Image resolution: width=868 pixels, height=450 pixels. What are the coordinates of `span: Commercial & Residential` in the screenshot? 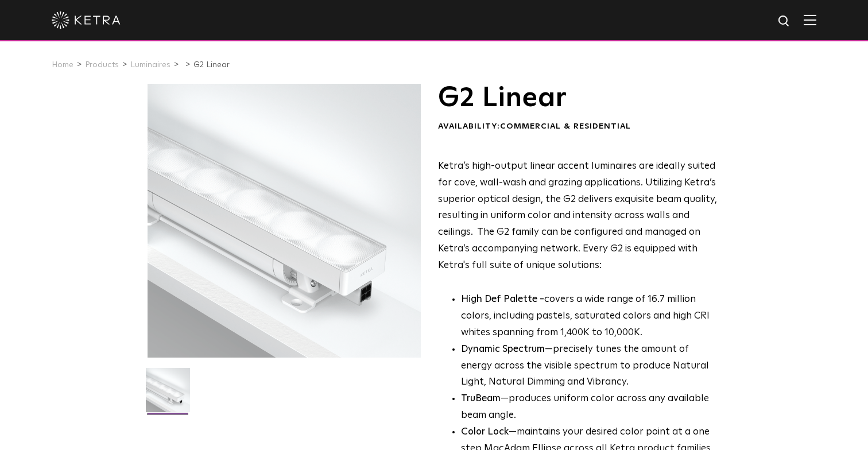 It's located at (565, 126).